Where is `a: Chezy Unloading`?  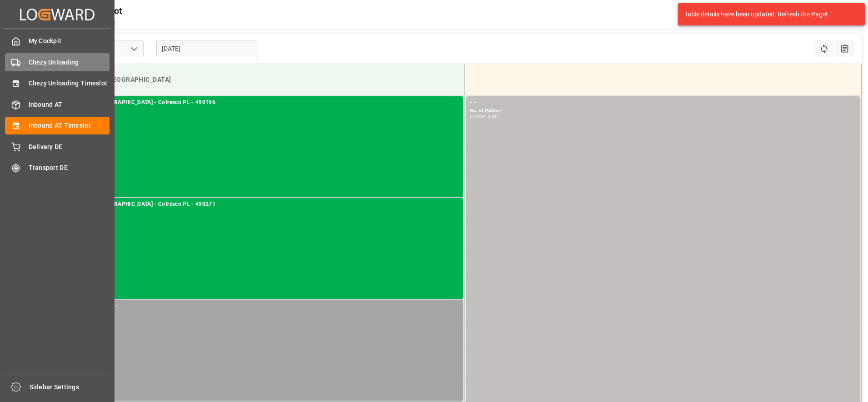
a: Chezy Unloading is located at coordinates (57, 62).